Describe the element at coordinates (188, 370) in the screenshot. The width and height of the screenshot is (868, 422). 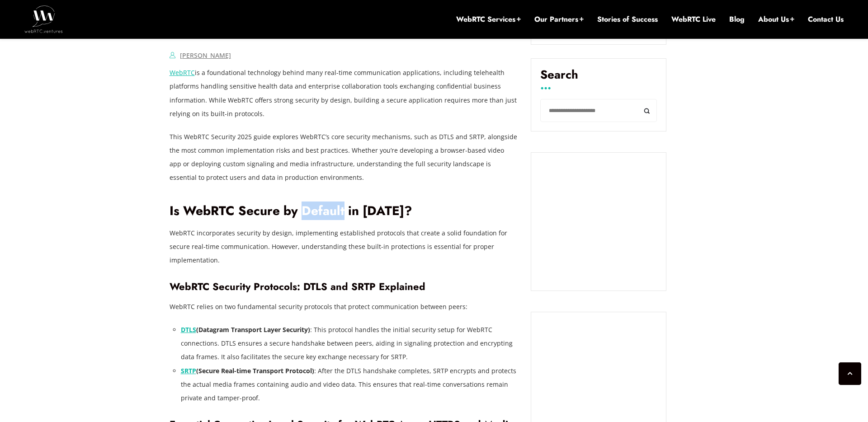
I see `strong: SRTP` at that location.